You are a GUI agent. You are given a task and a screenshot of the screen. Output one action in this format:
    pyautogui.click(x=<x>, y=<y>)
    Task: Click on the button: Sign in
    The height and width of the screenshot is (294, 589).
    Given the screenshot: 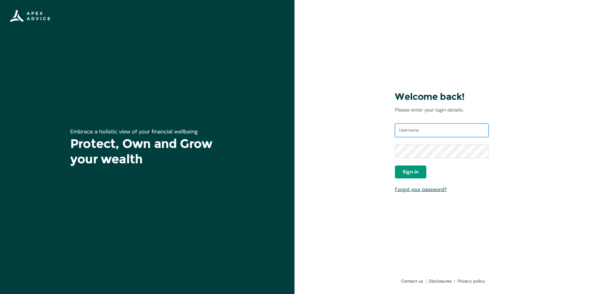 What is the action you would take?
    pyautogui.click(x=411, y=172)
    